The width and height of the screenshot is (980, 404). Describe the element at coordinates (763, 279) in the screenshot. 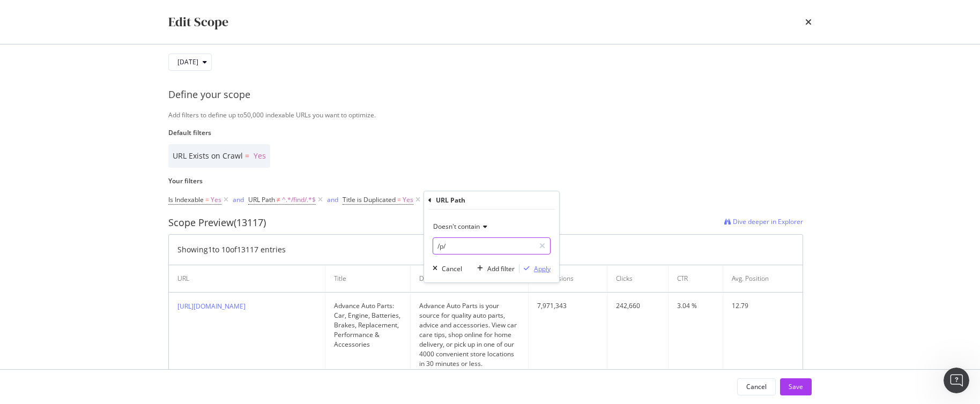

I see `th: Avg. Position` at that location.